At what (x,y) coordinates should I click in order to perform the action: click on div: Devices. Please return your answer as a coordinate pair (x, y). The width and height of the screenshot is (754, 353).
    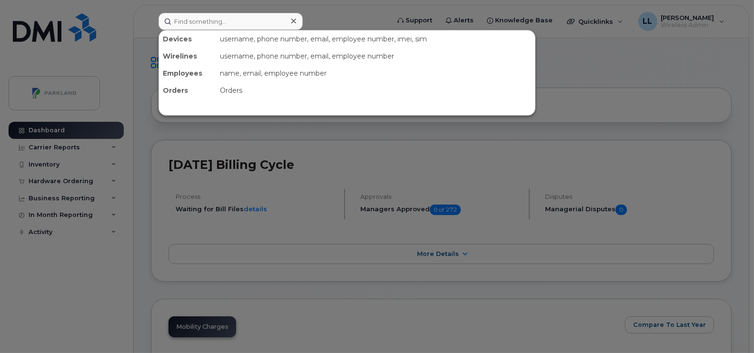
    Looking at the image, I should click on (188, 39).